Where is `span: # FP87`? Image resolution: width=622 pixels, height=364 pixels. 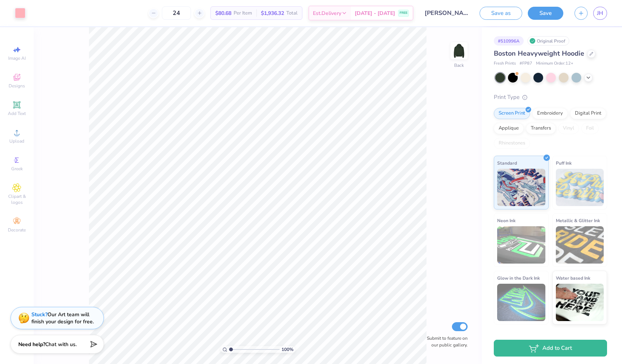
span: # FP87 is located at coordinates (526, 63).